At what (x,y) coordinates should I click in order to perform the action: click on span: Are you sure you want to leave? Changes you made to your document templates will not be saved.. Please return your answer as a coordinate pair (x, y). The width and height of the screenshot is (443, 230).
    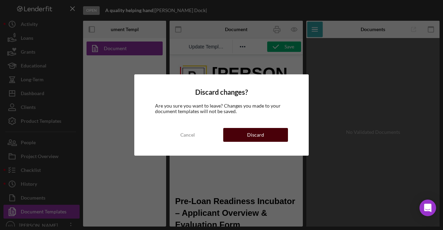
    Looking at the image, I should click on (218, 108).